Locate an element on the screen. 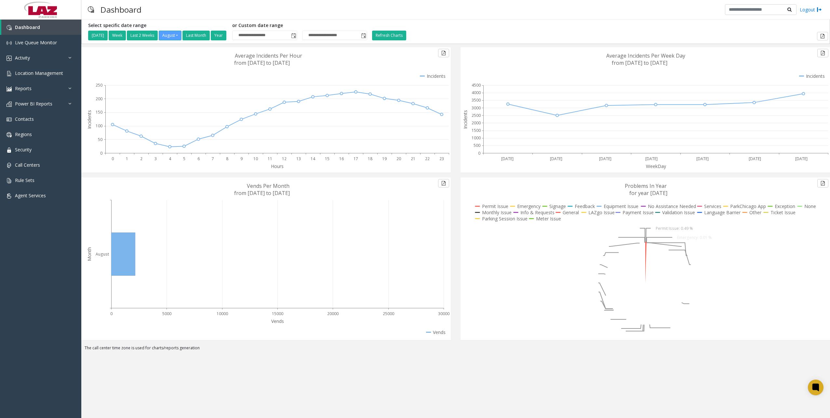 This screenshot has height=418, width=830. text: 9 is located at coordinates (241, 158).